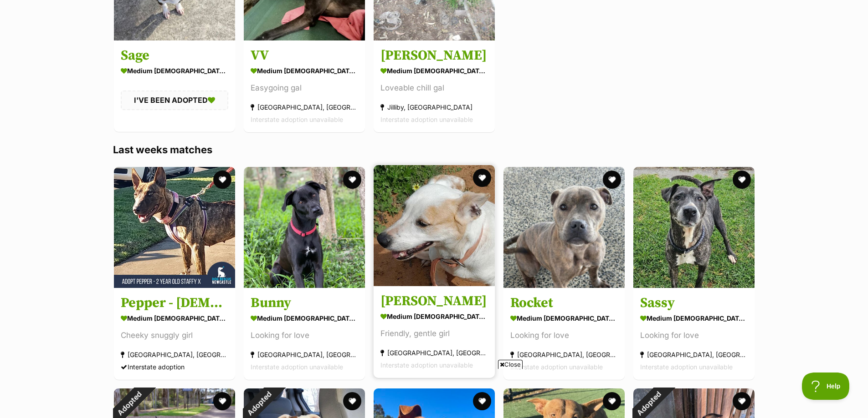  What do you see at coordinates (434, 226) in the screenshot?
I see `img: Polly` at bounding box center [434, 226].